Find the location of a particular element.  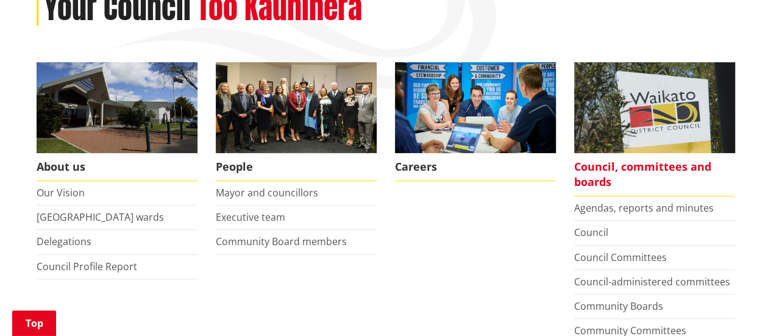

img: Office staff in meeting - Career page is located at coordinates (475, 107).